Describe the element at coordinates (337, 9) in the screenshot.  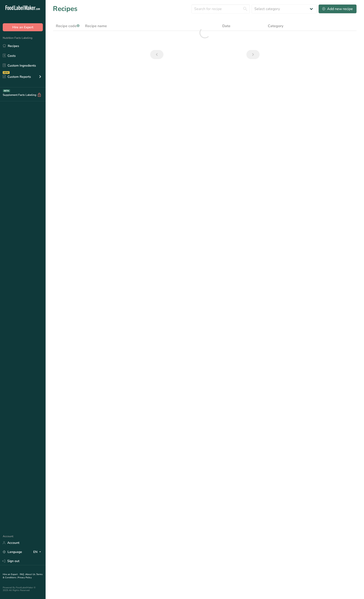
I see `button: Add new recipe` at that location.